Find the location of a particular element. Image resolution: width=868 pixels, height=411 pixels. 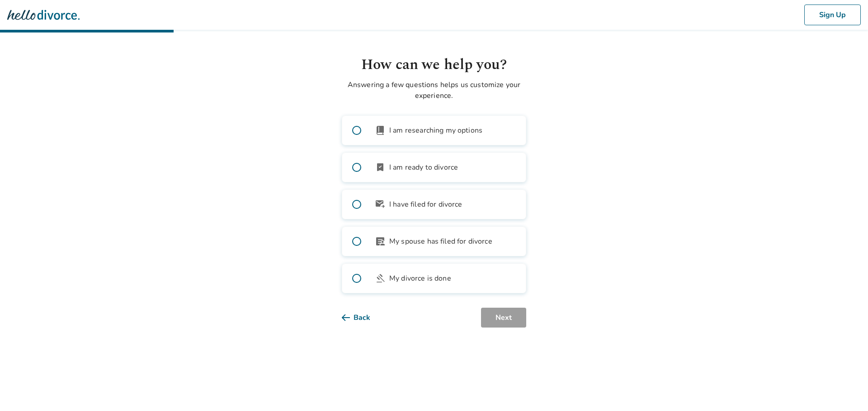

span: I have filed for divorce is located at coordinates (426, 204).